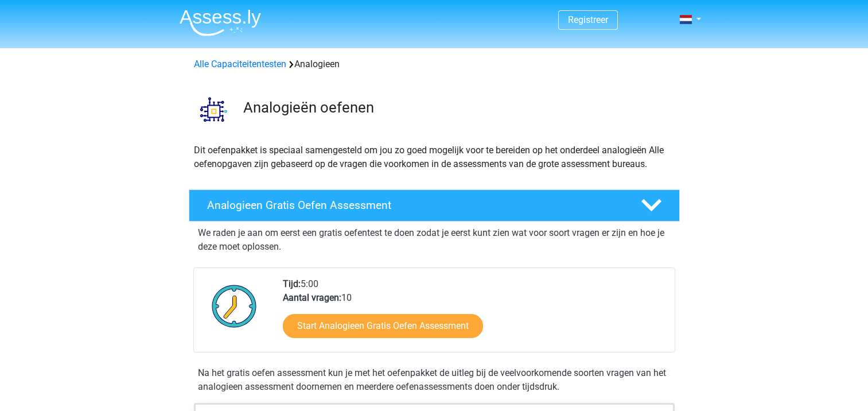 The image size is (868, 411). I want to click on div: Analogieen, so click(435, 65).